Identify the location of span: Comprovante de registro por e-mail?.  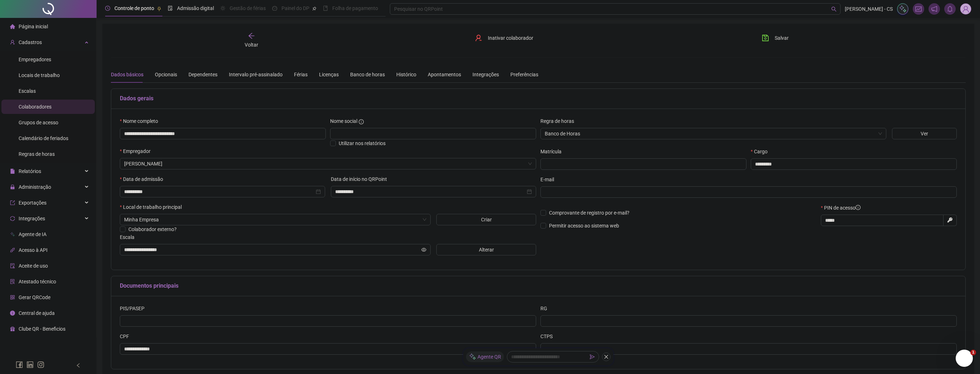
(589, 213).